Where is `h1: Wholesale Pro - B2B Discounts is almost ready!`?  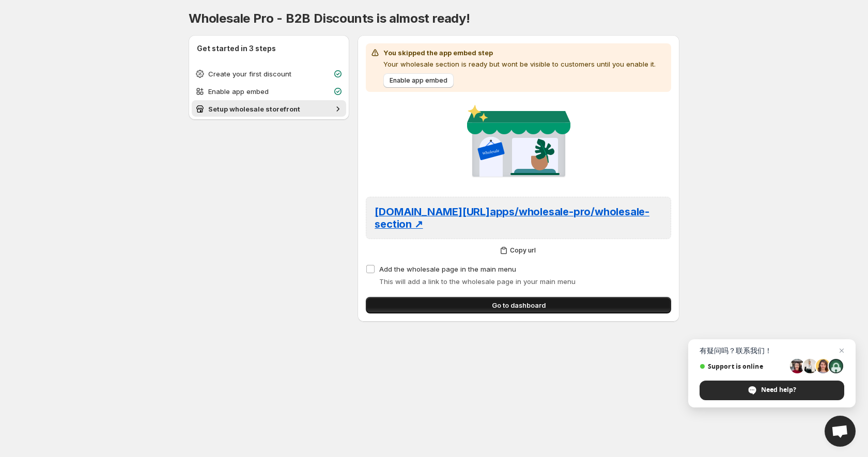 h1: Wholesale Pro - B2B Discounts is almost ready! is located at coordinates (434, 18).